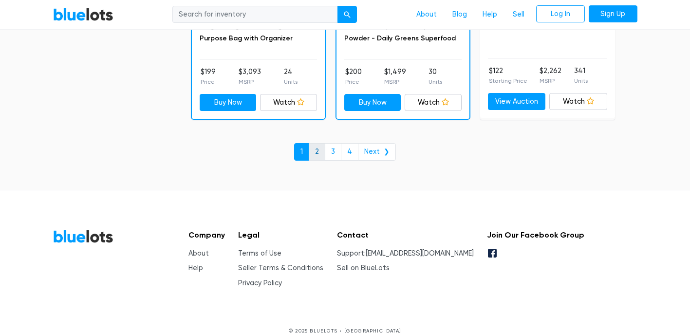 Image resolution: width=690 pixels, height=333 pixels. Describe the element at coordinates (354, 76) in the screenshot. I see `li: $200` at that location.